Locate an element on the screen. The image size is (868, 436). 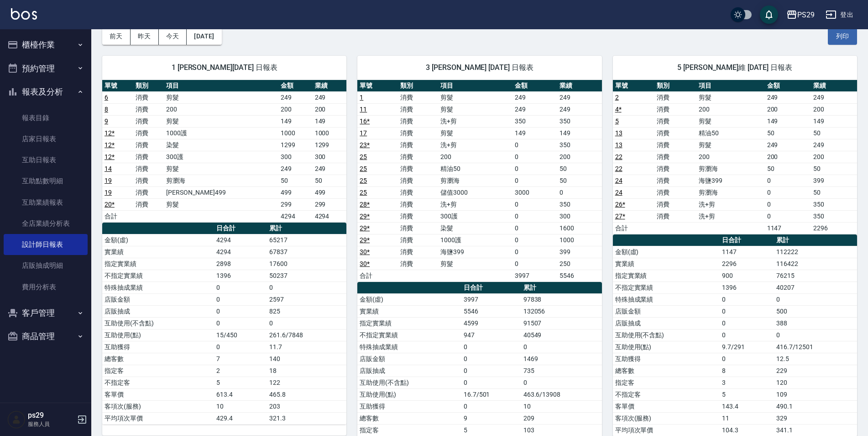
th: 累計 is located at coordinates (816, 240).